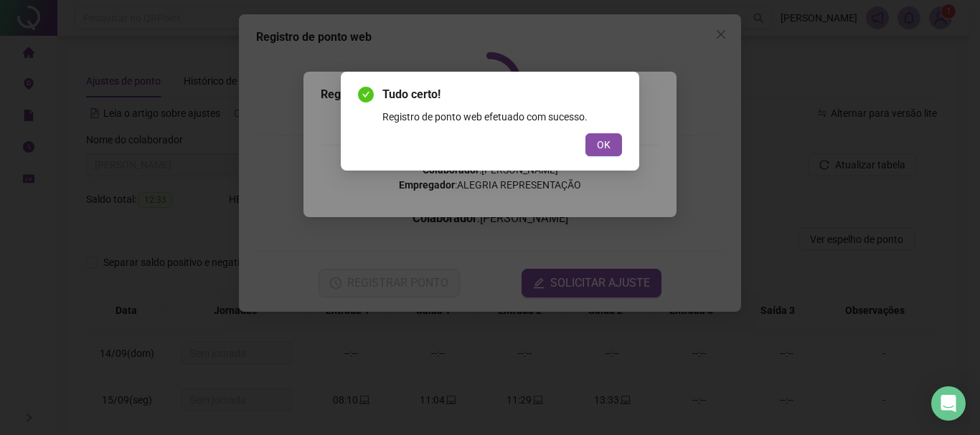  What do you see at coordinates (502, 117) in the screenshot?
I see `div: Registro de ponto web efetuado com sucesso.` at bounding box center [502, 117].